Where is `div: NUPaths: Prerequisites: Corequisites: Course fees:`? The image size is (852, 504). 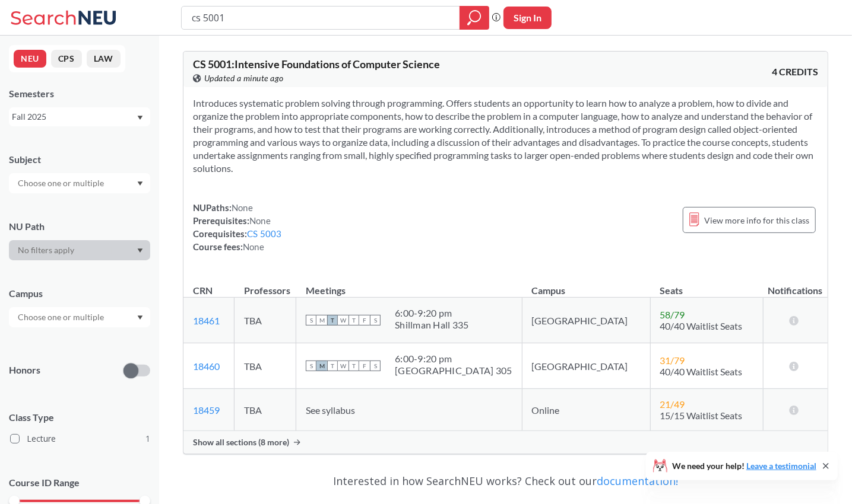
div: NUPaths: Prerequisites: Corequisites: Course fees: is located at coordinates (238, 227).